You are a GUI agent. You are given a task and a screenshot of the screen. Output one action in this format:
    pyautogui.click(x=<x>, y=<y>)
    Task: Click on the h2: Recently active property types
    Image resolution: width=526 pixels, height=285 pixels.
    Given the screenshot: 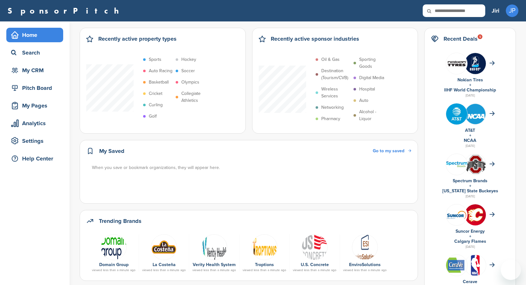 What is the action you would take?
    pyautogui.click(x=137, y=39)
    